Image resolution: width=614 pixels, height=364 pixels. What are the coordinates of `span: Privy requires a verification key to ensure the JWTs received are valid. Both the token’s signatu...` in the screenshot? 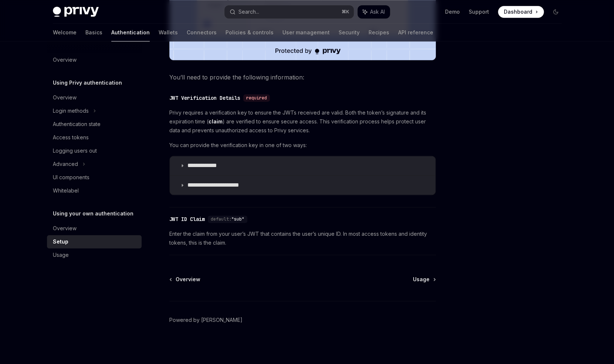 It's located at (302, 122).